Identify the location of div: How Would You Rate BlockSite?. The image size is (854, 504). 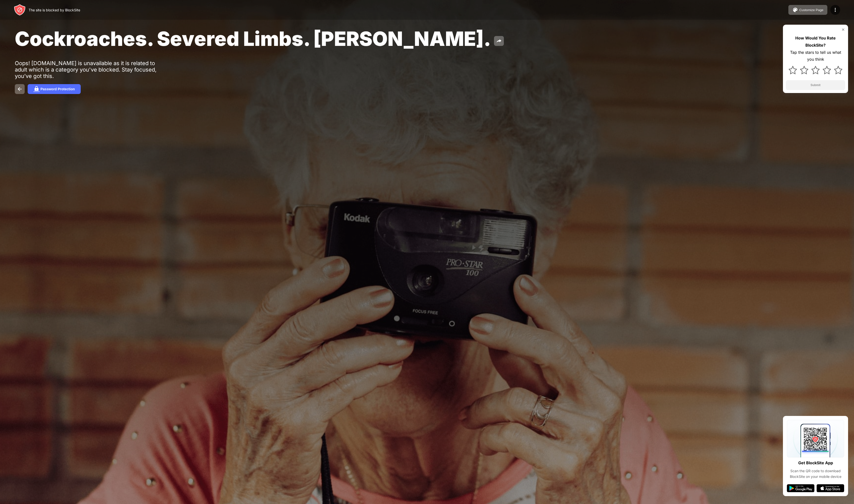
(816, 41).